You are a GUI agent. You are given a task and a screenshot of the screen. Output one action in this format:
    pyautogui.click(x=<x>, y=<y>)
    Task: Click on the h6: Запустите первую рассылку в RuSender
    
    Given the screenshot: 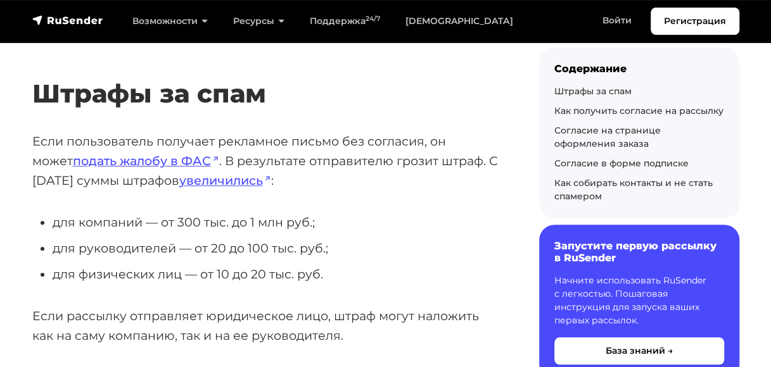 What is the action you would take?
    pyautogui.click(x=639, y=252)
    